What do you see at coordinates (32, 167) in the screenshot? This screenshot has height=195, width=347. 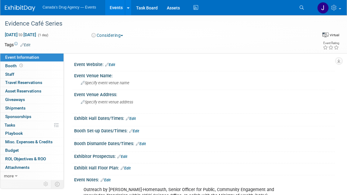 I see `a: Attachments` at bounding box center [32, 167].